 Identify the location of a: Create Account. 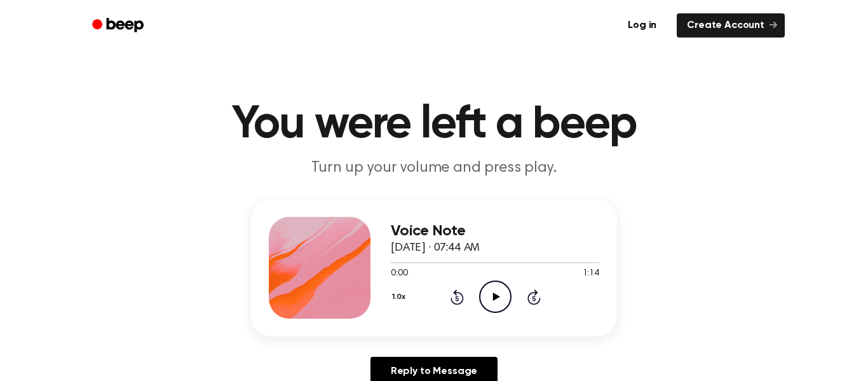
(731, 25).